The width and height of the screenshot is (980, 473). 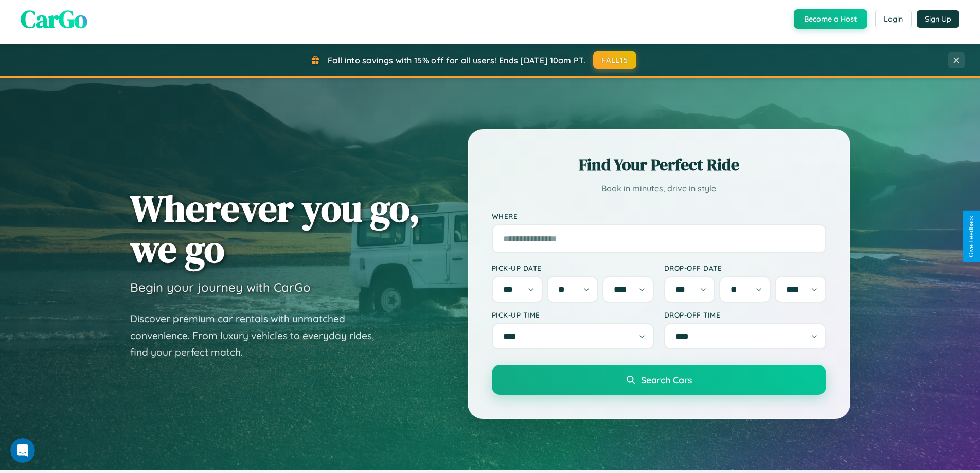 What do you see at coordinates (572, 268) in the screenshot?
I see `label: Pick-up Date` at bounding box center [572, 268].